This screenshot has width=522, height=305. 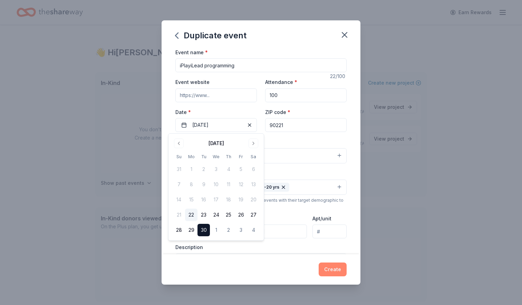 I want to click on th: Wednesday, so click(x=216, y=156).